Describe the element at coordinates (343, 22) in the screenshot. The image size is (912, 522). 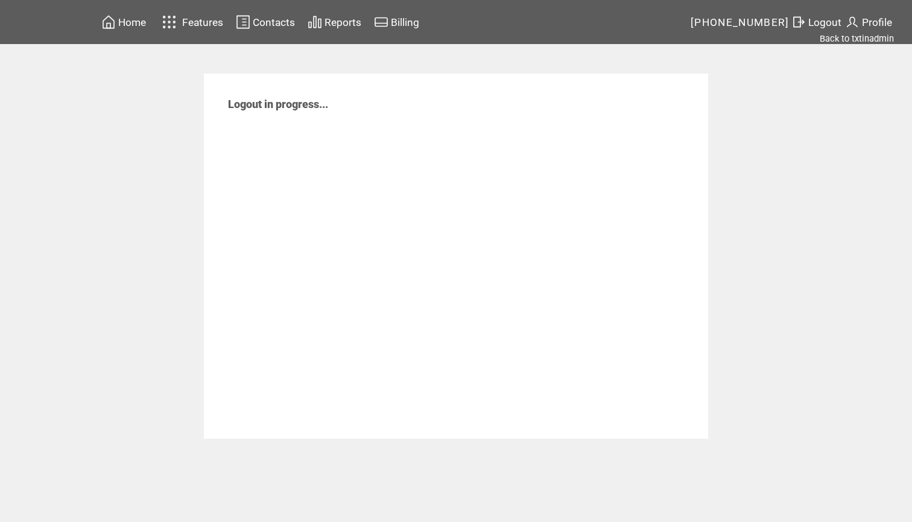
I see `span: Reports` at that location.